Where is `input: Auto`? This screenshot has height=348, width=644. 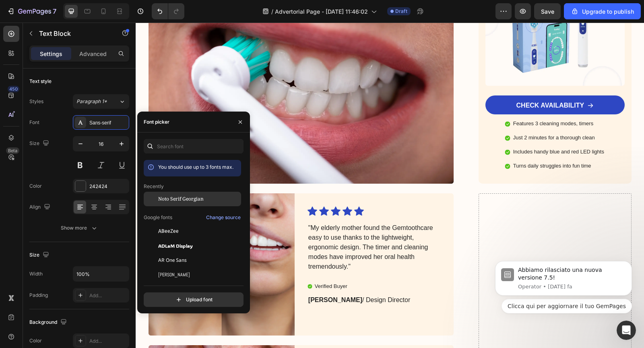
input: Auto is located at coordinates (101, 274).